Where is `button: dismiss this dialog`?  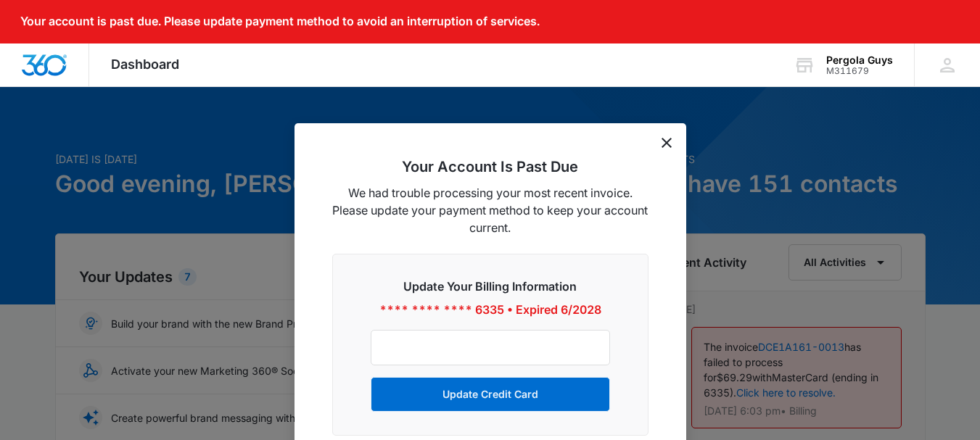
button: dismiss this dialog is located at coordinates (666, 143).